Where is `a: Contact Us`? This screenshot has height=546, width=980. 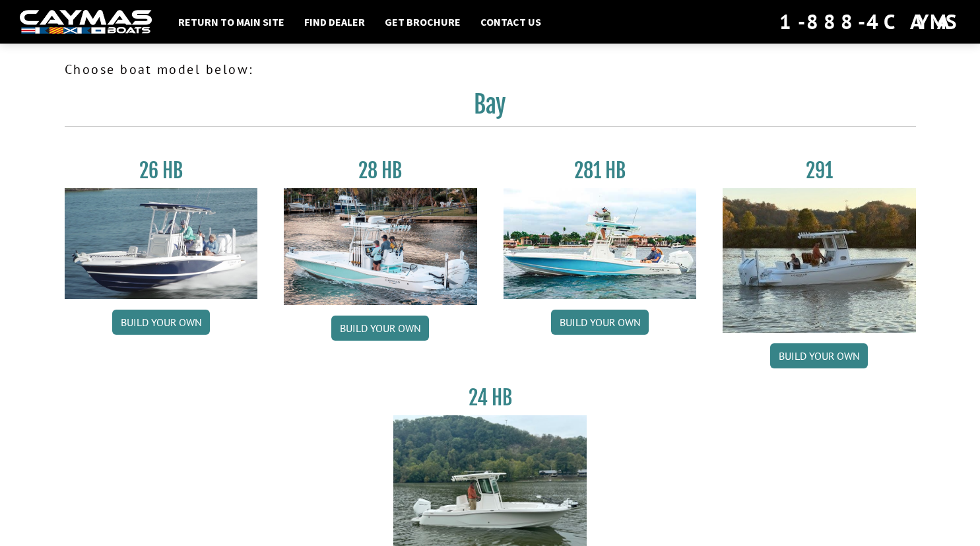
a: Contact Us is located at coordinates (511, 22).